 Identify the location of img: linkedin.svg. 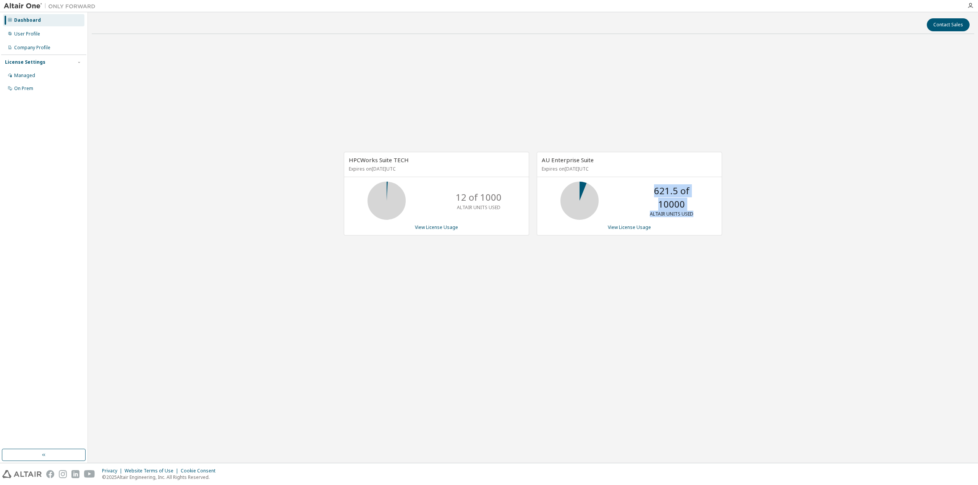
(75, 474).